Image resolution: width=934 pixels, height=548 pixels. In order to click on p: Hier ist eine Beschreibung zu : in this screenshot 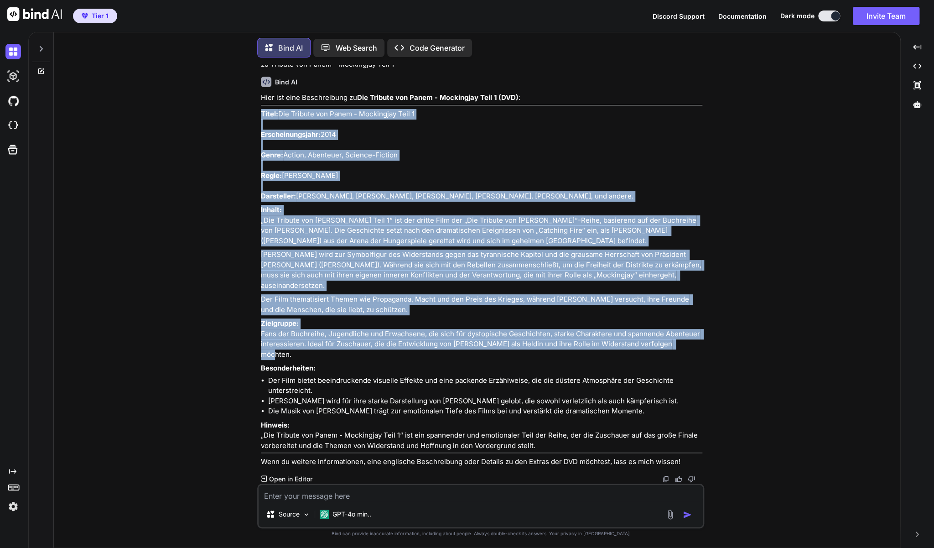, I will do `click(482, 98)`.